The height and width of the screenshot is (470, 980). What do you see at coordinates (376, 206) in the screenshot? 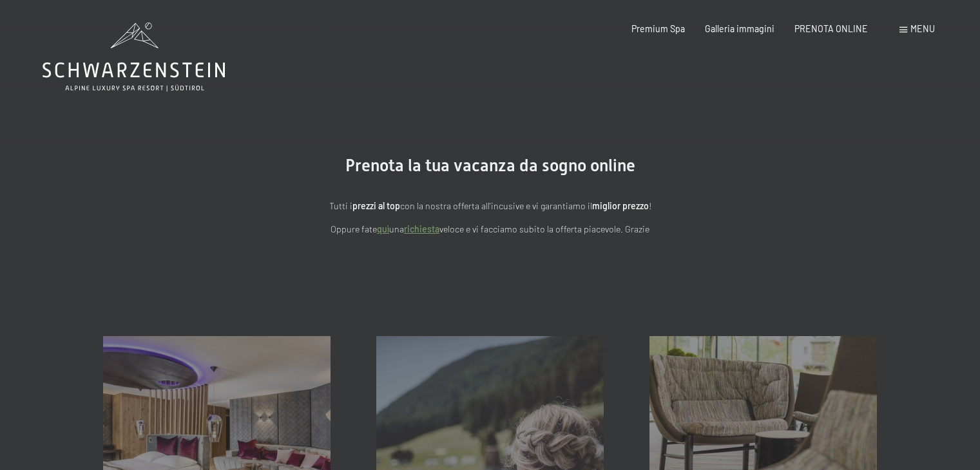
I see `strong: prezzi al top` at bounding box center [376, 206].